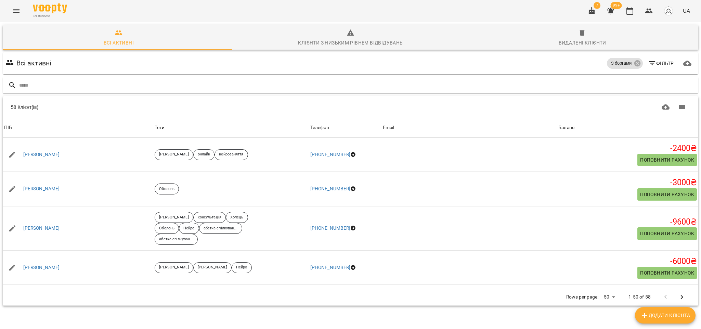 This screenshot has width=701, height=329. What do you see at coordinates (8, 128) in the screenshot?
I see `div: ПІБ` at bounding box center [8, 128].